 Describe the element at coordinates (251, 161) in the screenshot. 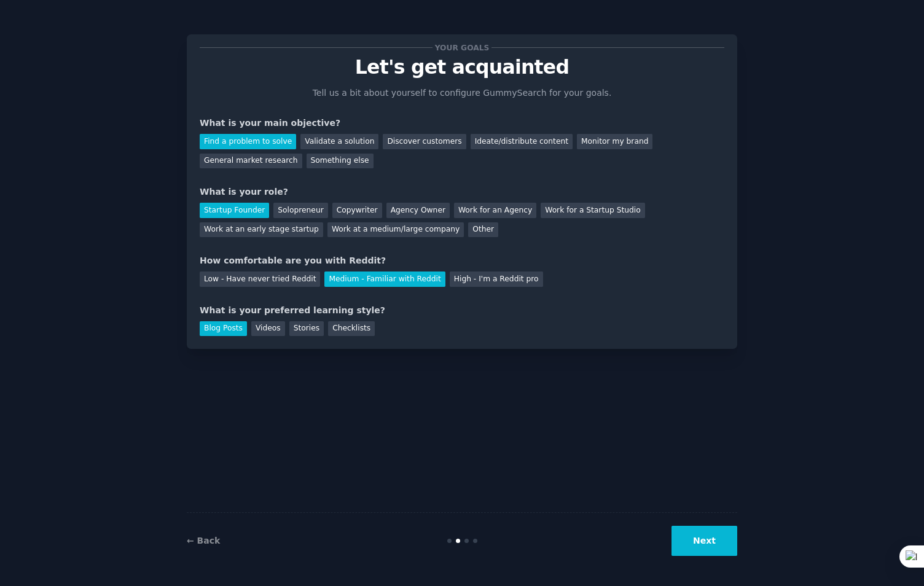

I see `div: General market research` at that location.